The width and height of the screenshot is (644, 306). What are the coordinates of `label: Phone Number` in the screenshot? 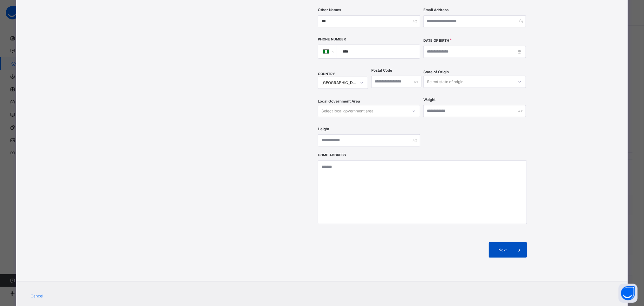 It's located at (332, 39).